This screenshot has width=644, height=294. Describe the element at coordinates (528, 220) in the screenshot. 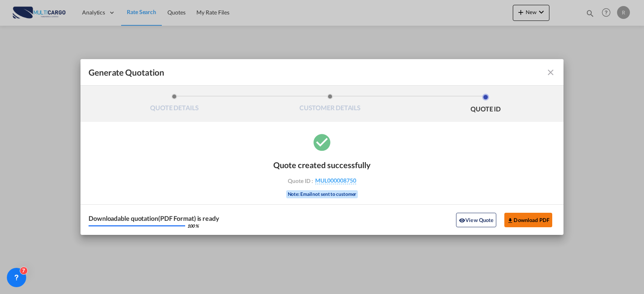

I see `button: Download PDF` at that location.